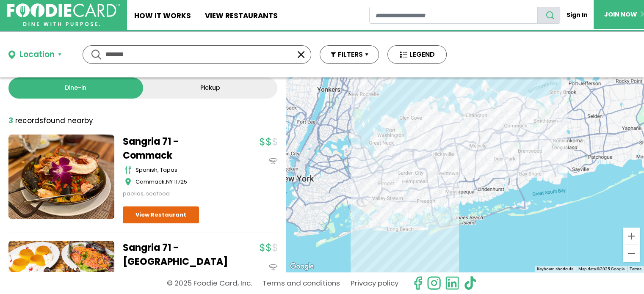 The height and width of the screenshot is (294, 644). Describe the element at coordinates (35, 54) in the screenshot. I see `button: Location` at that location.